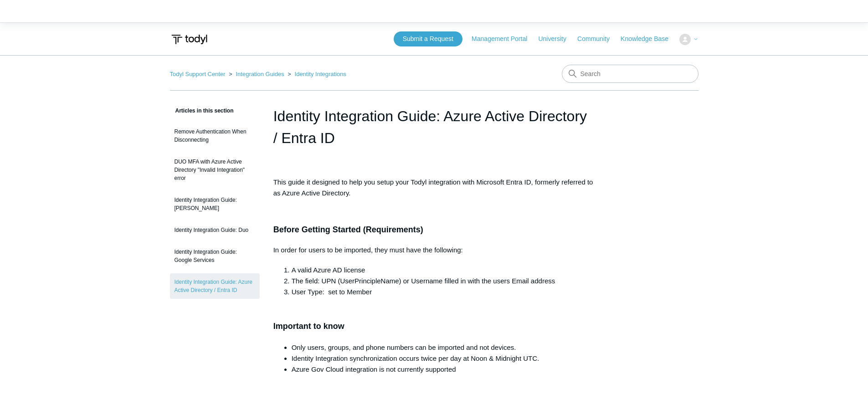  Describe the element at coordinates (504, 39) in the screenshot. I see `a: Management Portal` at that location.